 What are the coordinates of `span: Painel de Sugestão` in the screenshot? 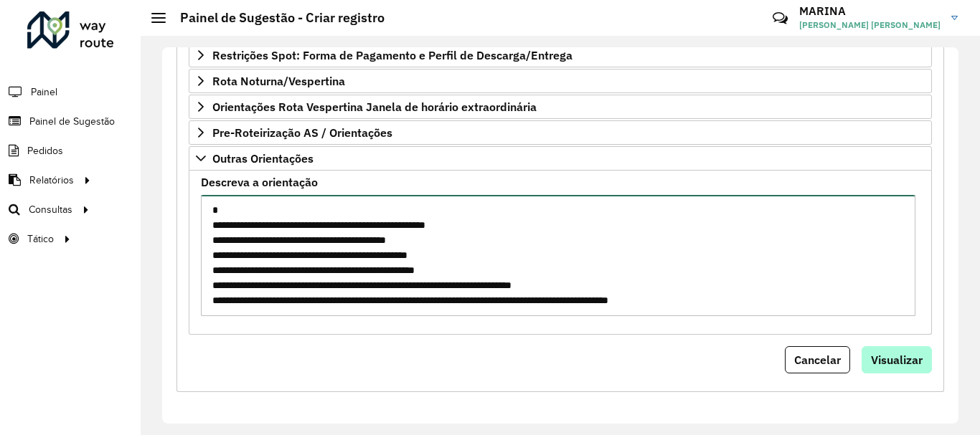 It's located at (72, 121).